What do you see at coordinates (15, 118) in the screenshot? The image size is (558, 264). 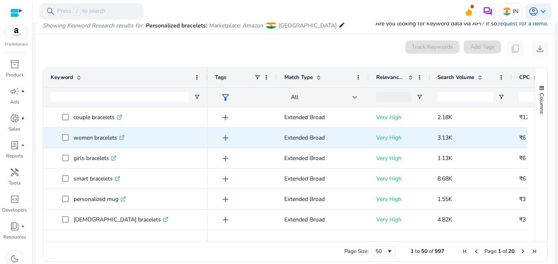 I see `span: donut_small` at bounding box center [15, 118].